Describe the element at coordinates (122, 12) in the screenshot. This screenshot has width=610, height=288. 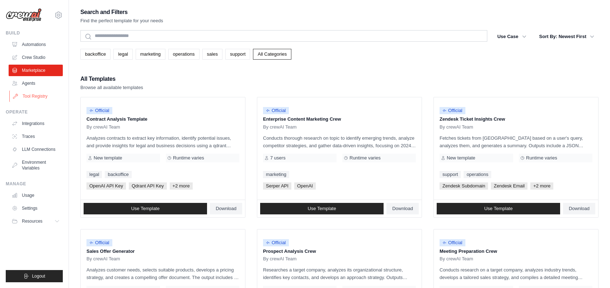
I see `h2: Search and Filters` at that location.